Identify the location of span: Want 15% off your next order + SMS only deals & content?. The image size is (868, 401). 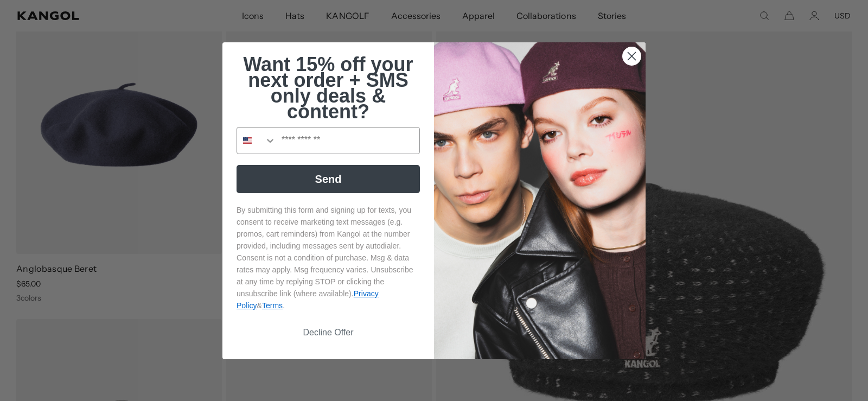
(328, 88).